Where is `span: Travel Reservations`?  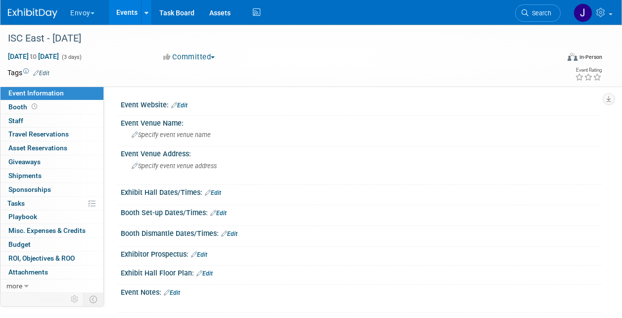 span: Travel Reservations is located at coordinates (39, 134).